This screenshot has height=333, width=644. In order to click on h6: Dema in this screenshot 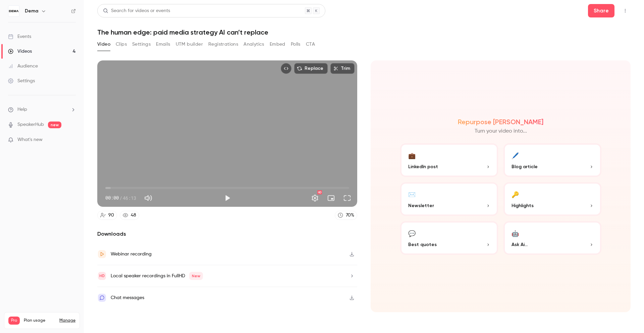, I will do `click(32, 11)`.